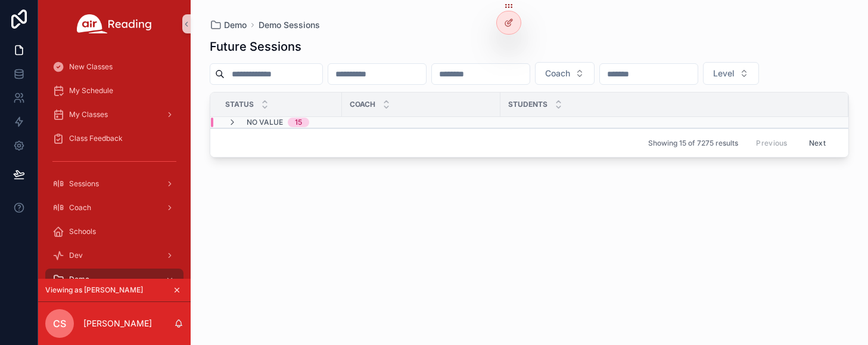 This screenshot has width=868, height=345. Describe the element at coordinates (289, 25) in the screenshot. I see `a: Demo Sessions` at that location.